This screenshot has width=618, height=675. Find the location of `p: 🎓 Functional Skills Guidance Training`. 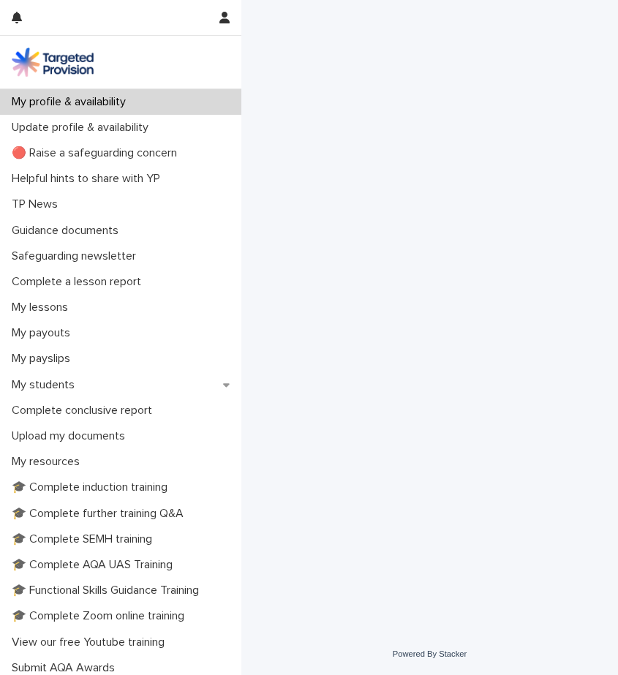

p: 🎓 Functional Skills Guidance Training is located at coordinates (108, 590).